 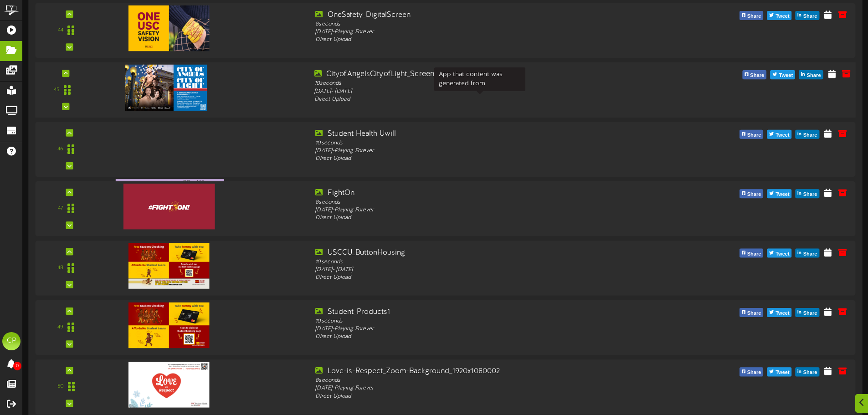 I want to click on div: FightOn, so click(x=479, y=193).